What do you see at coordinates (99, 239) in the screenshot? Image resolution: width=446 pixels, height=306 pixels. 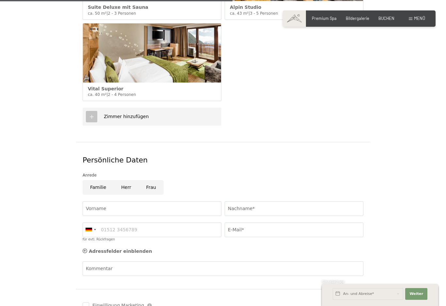 I see `label: für evtl. Rückfragen` at bounding box center [99, 239].